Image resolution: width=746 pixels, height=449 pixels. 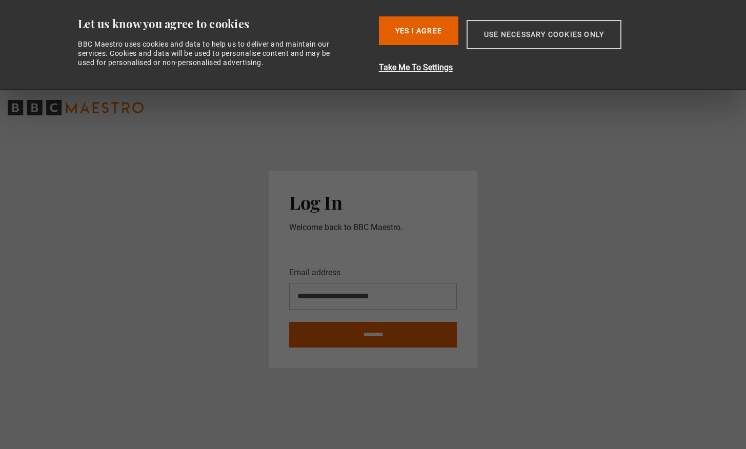 What do you see at coordinates (75, 108) in the screenshot?
I see `a: BBC Maestro` at bounding box center [75, 108].